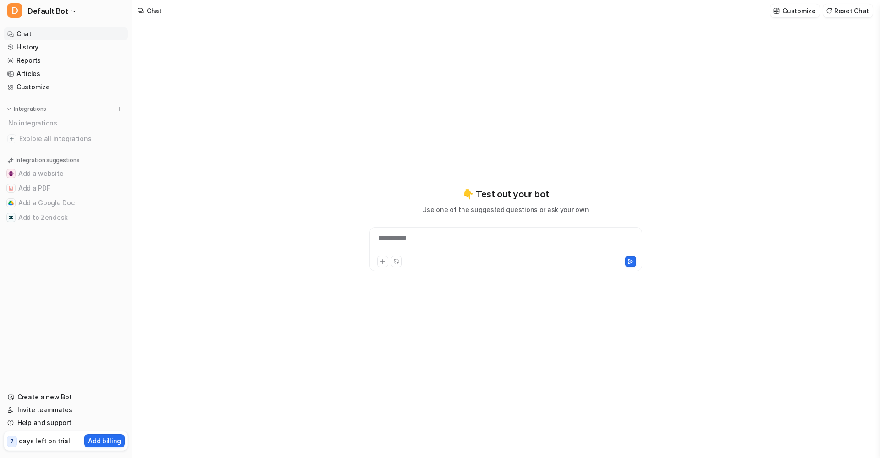 Image resolution: width=880 pixels, height=458 pixels. Describe the element at coordinates (11, 188) in the screenshot. I see `img: Add a PDF` at that location.